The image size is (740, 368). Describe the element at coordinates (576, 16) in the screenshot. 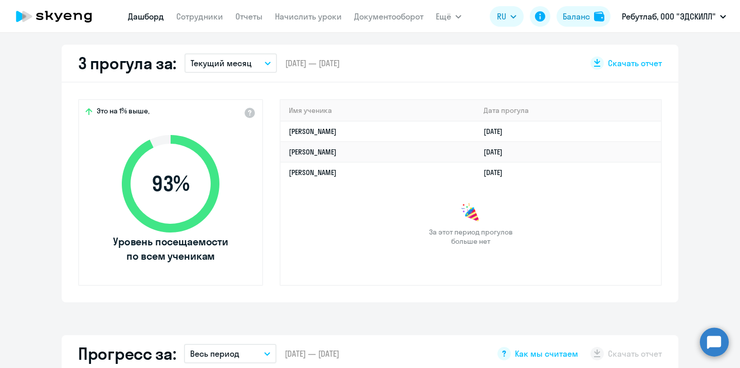

I see `div: Баланс` at that location.